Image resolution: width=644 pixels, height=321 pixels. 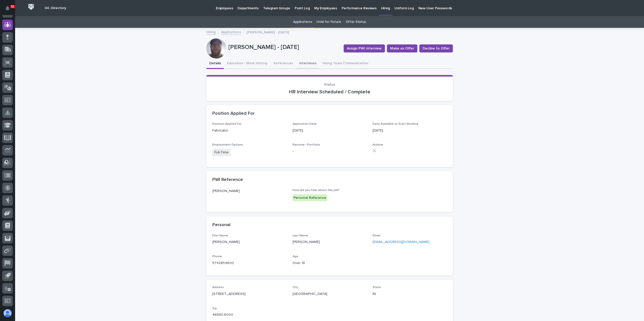 I want to click on a: Hold for Future, so click(x=328, y=22).